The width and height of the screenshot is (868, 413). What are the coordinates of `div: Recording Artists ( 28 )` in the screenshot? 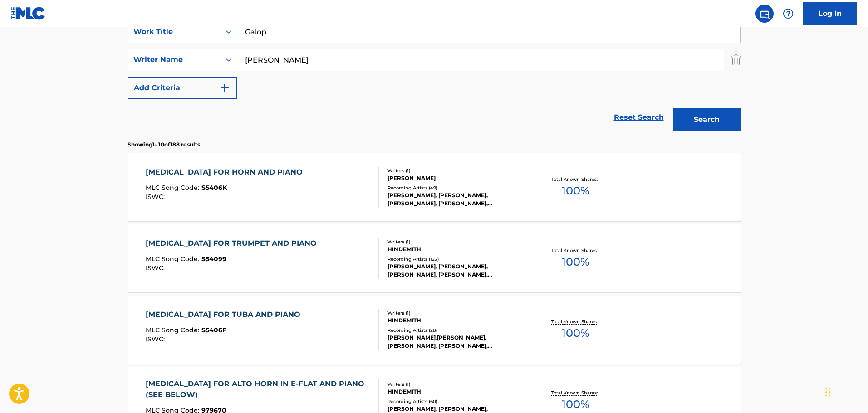 It's located at (456, 331).